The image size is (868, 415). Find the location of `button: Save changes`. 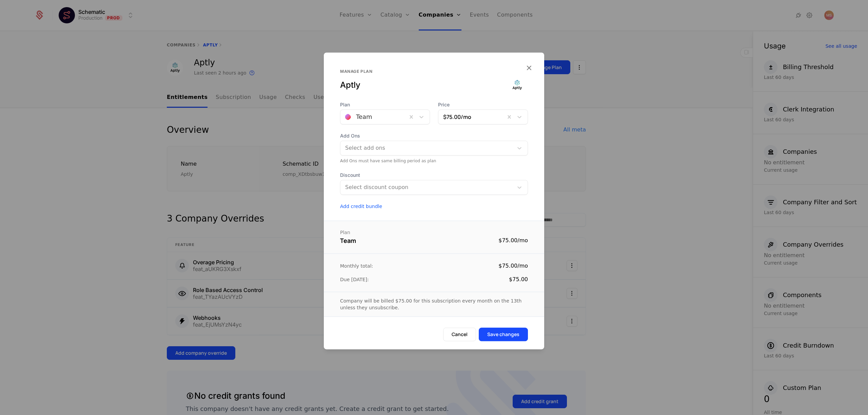

button: Save changes is located at coordinates (503, 334).